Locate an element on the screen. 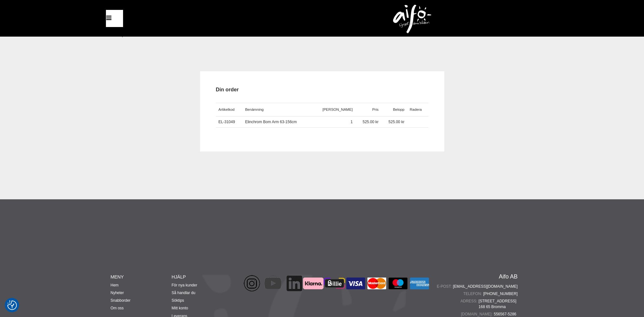  span: Adress: is located at coordinates (470, 301).